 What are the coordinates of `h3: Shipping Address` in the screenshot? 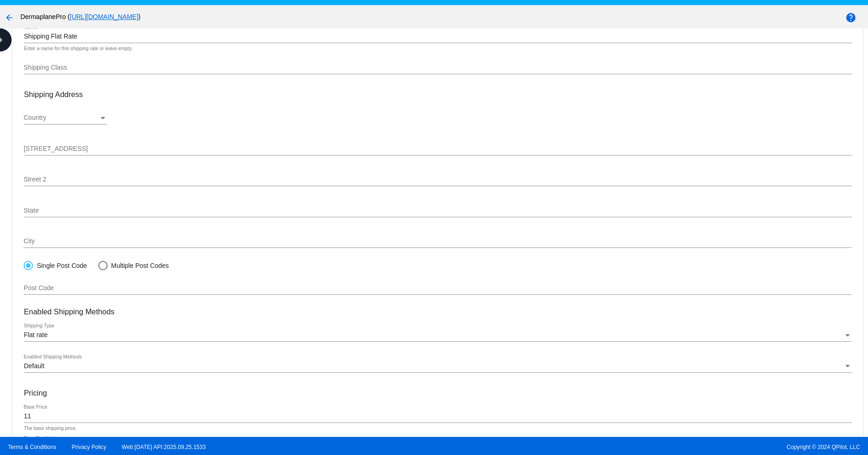 It's located at (437, 94).